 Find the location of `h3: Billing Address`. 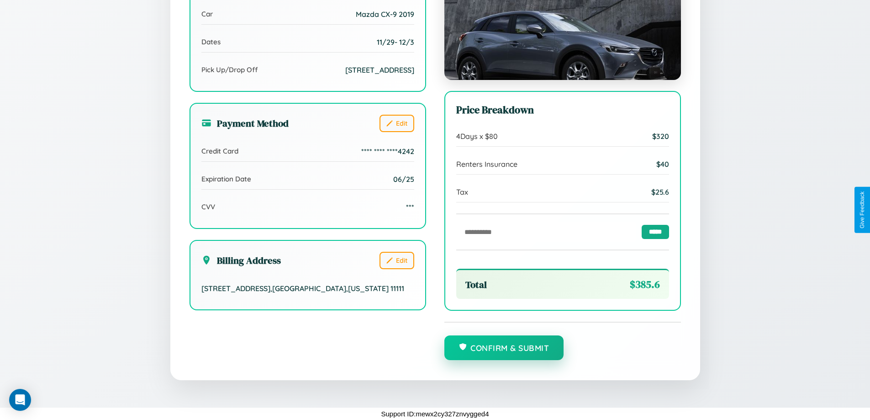

h3: Billing Address is located at coordinates (241, 260).